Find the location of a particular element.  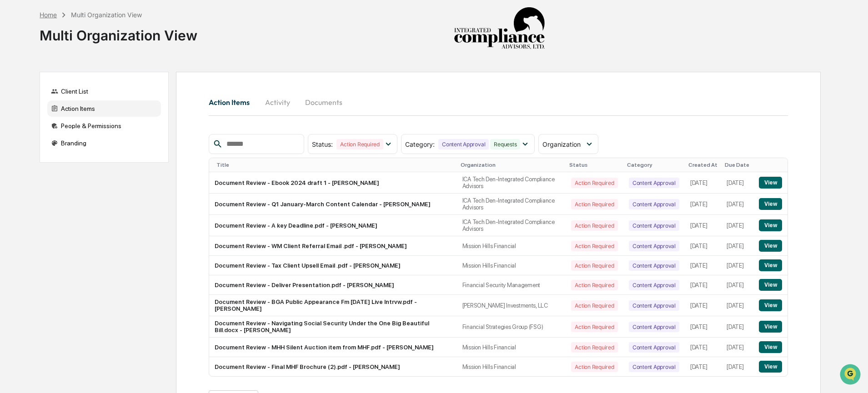

div: We're available if you need us! is located at coordinates (73, 82).